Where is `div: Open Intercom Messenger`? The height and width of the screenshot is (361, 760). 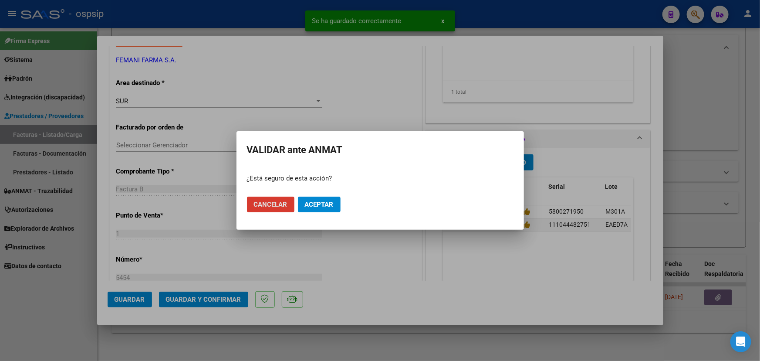
div: Open Intercom Messenger is located at coordinates (741, 341).